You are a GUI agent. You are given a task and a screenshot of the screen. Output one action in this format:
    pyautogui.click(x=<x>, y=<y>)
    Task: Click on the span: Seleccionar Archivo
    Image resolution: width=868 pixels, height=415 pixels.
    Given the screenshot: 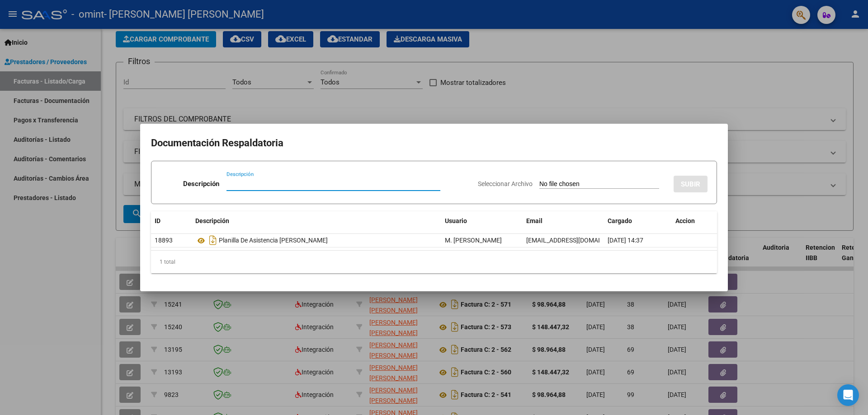 What is the action you would take?
    pyautogui.click(x=505, y=184)
    